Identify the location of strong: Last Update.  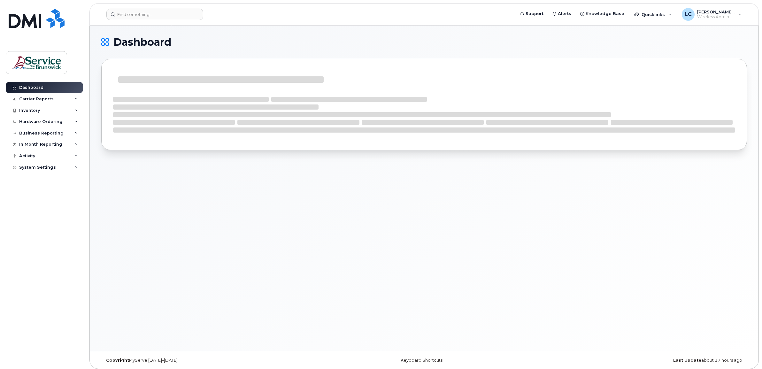
(687, 360).